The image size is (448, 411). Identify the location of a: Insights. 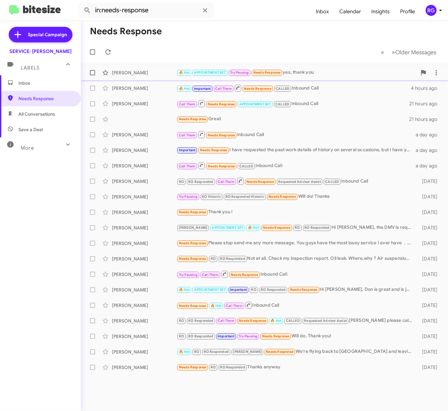
(380, 12).